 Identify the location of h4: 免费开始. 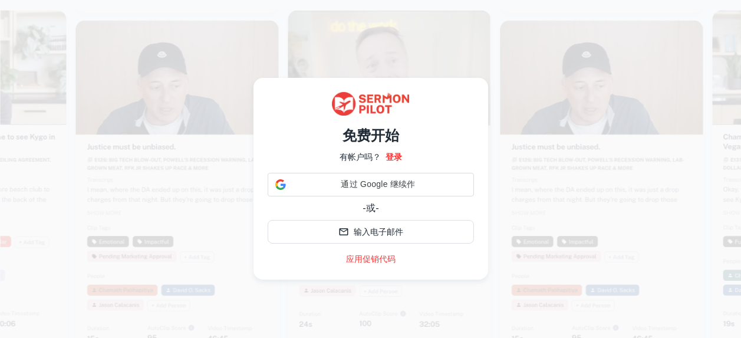
(371, 135).